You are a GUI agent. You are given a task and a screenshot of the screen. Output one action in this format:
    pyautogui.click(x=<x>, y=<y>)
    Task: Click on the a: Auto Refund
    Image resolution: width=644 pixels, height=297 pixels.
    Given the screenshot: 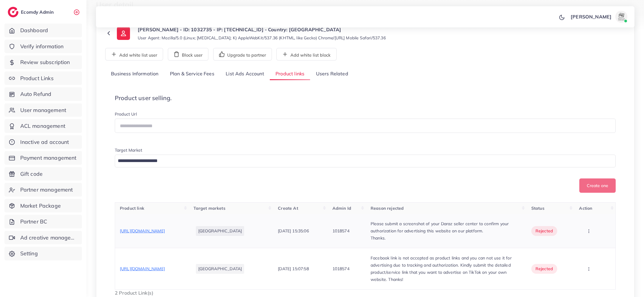 What is the action you would take?
    pyautogui.click(x=43, y=94)
    